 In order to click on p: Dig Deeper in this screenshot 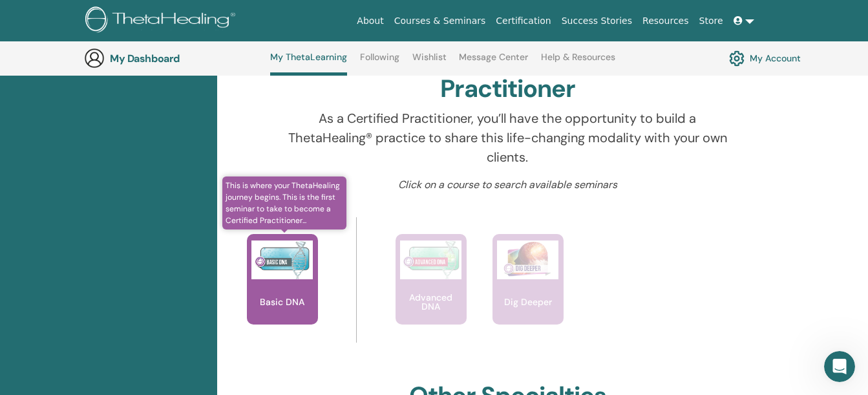, I will do `click(528, 302)`.